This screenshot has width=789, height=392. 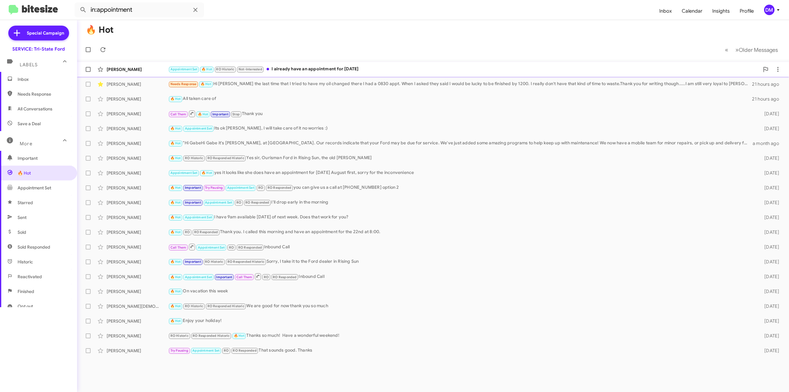 What do you see at coordinates (460, 113) in the screenshot?
I see `div: Thank you` at bounding box center [460, 113].